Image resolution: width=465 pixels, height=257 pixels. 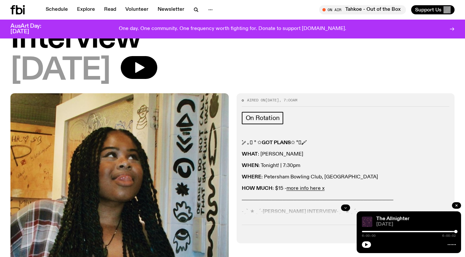 What do you see at coordinates (250, 154) in the screenshot?
I see `strong: WHAT` at bounding box center [250, 154].